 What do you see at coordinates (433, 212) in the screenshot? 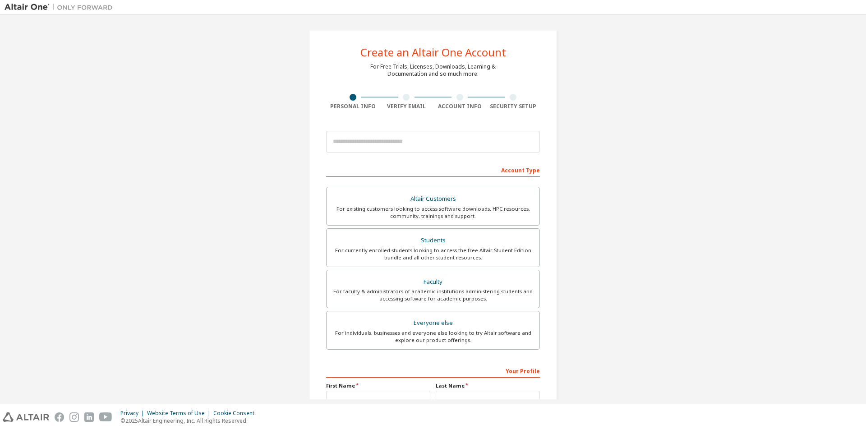
I see `div: For existing customers looking to access software downloads, HPC resources, community, trainings ...` at bounding box center [433, 212].